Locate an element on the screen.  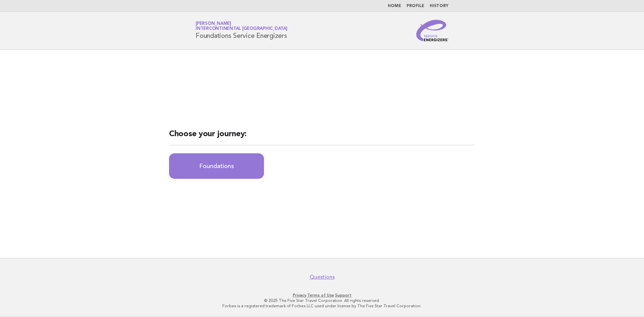
p: © 2025 The Five Star Travel Corporation. All rights reserved. is located at coordinates (322, 300).